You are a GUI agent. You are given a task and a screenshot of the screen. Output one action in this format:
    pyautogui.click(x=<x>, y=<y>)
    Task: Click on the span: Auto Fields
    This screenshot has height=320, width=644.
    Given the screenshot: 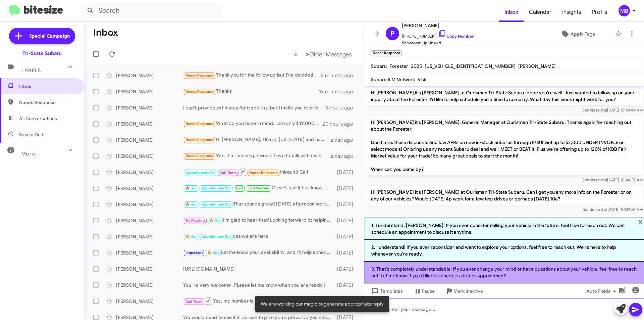 What is the action you would take?
    pyautogui.click(x=602, y=291)
    